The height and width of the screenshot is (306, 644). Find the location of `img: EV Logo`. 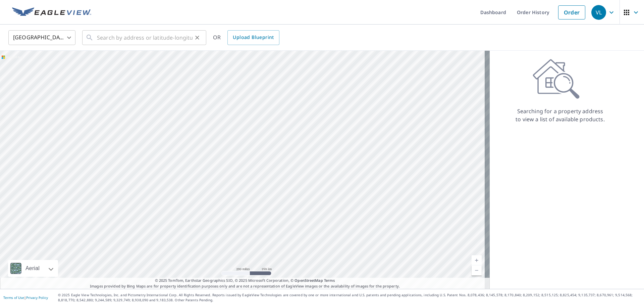

img: EV Logo is located at coordinates (52, 12).